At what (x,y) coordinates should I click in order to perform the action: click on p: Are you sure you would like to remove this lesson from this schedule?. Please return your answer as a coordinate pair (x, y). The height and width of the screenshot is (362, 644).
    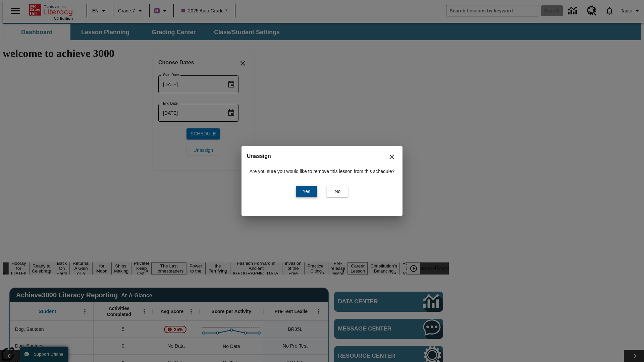
    Looking at the image, I should click on (322, 171).